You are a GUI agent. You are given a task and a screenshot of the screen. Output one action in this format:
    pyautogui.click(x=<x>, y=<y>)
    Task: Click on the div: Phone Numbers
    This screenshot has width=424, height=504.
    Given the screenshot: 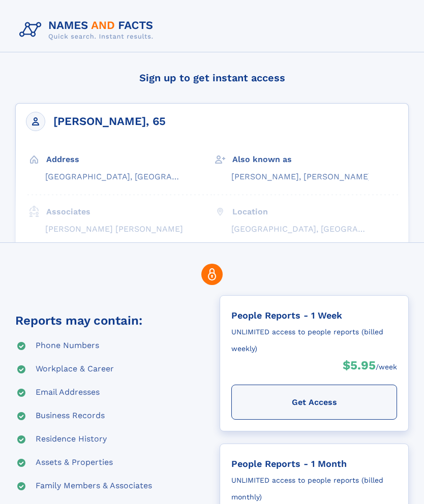 What is the action you would take?
    pyautogui.click(x=67, y=346)
    